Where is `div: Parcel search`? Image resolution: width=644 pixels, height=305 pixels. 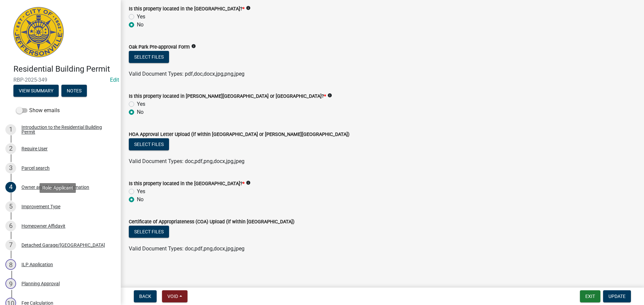 div: Parcel search is located at coordinates (36, 168).